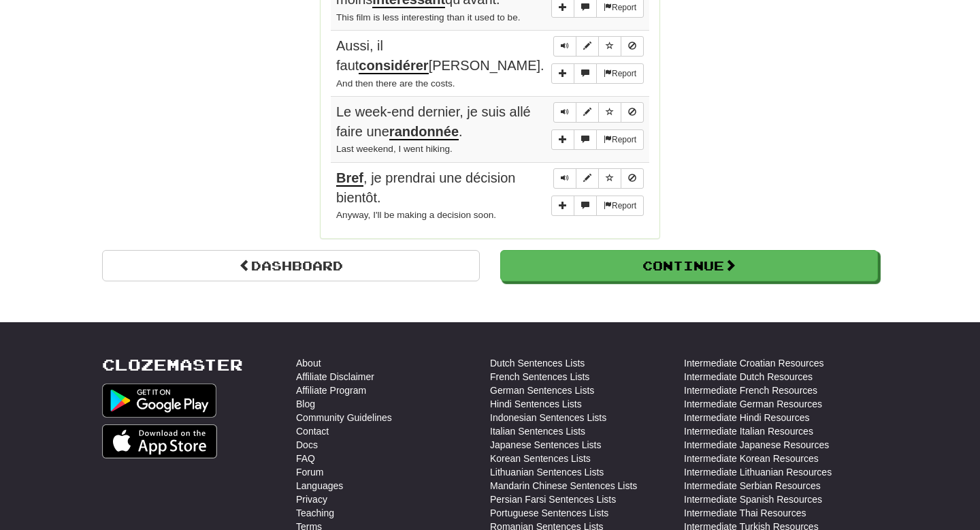  What do you see at coordinates (689, 265) in the screenshot?
I see `button: Continue` at bounding box center [689, 265].